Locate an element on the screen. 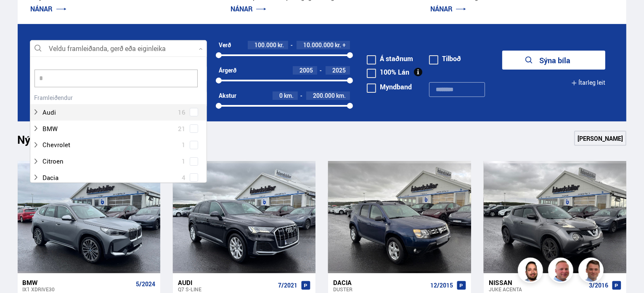  img: nhp88E3Fdnt1Opn2.png is located at coordinates (532, 272).